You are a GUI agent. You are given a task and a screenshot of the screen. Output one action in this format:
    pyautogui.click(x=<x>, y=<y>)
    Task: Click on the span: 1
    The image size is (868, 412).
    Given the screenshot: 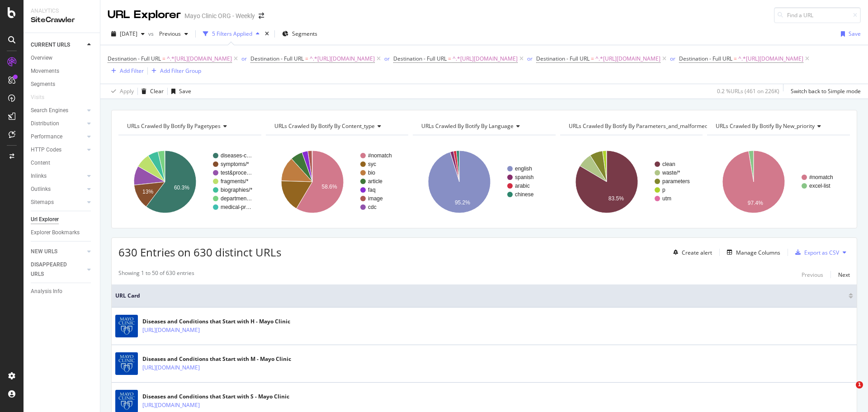 What is the action you would take?
    pyautogui.click(x=859, y=385)
    